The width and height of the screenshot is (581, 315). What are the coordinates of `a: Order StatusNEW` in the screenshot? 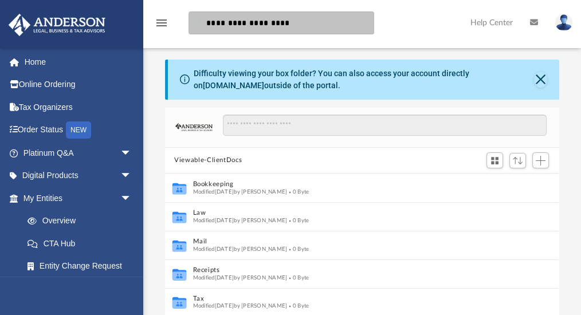 It's located at (79, 130).